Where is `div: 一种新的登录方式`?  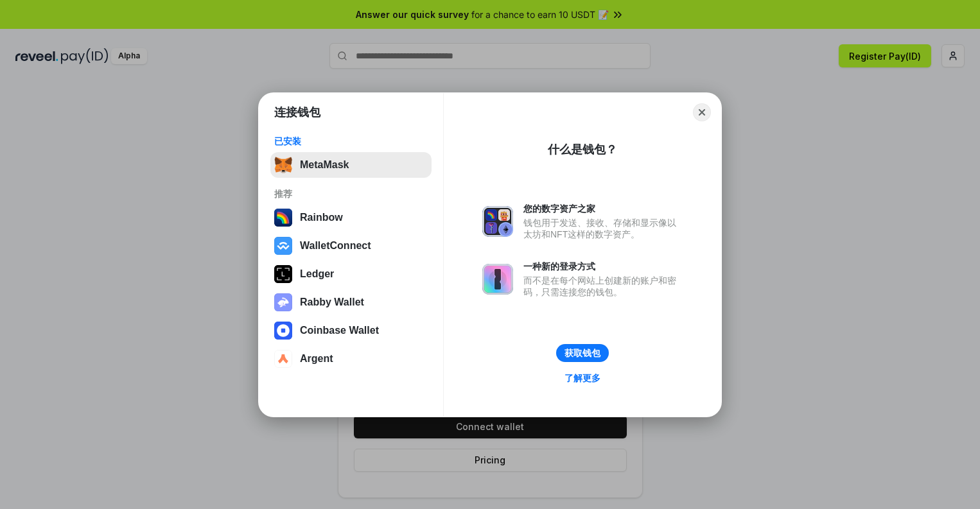 div: 一种新的登录方式 is located at coordinates (603, 266).